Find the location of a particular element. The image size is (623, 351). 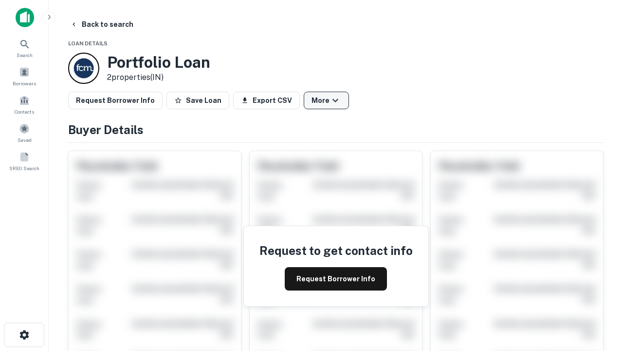

div: Chat Widget is located at coordinates (599, 265).